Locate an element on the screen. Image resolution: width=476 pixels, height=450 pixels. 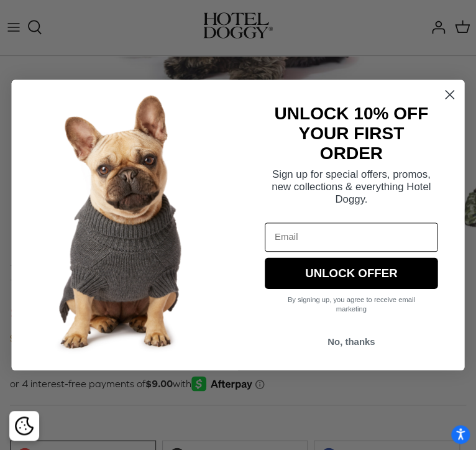
img: 7cf315d2-500c-4d0a-a8b4-098d5756016d.jpeg is located at coordinates (125, 225).